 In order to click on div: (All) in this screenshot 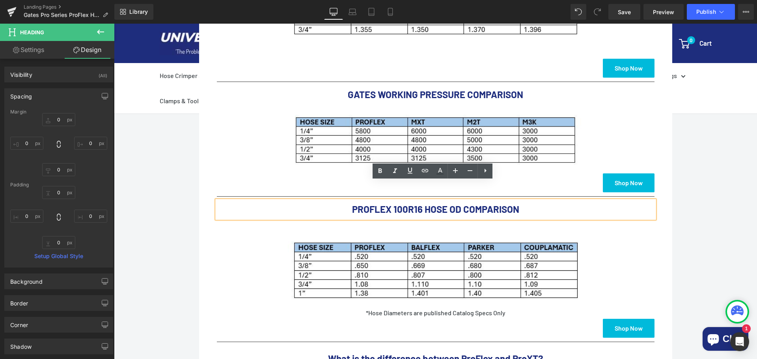, I will do `click(103, 73)`.